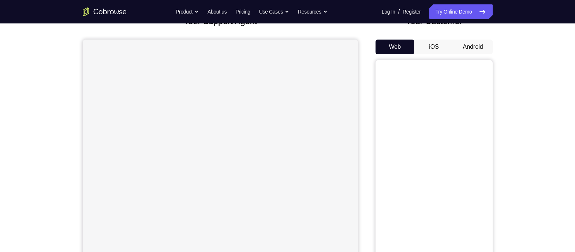 This screenshot has height=252, width=575. Describe the element at coordinates (217, 12) in the screenshot. I see `a: About us` at that location.